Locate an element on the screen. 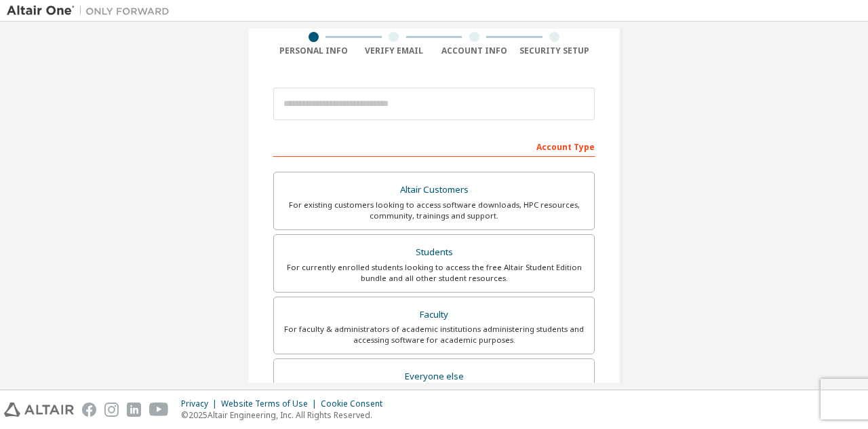 Image resolution: width=868 pixels, height=429 pixels. div: For faculty & administrators of academic institutions administering students and accessing softwa... is located at coordinates (434, 335).